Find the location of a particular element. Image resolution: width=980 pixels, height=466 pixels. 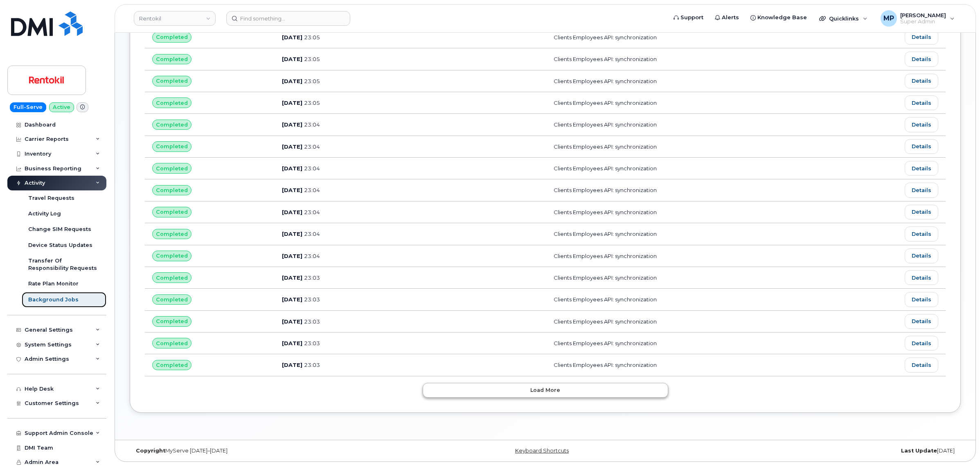

span: Super Admin is located at coordinates (923, 21).